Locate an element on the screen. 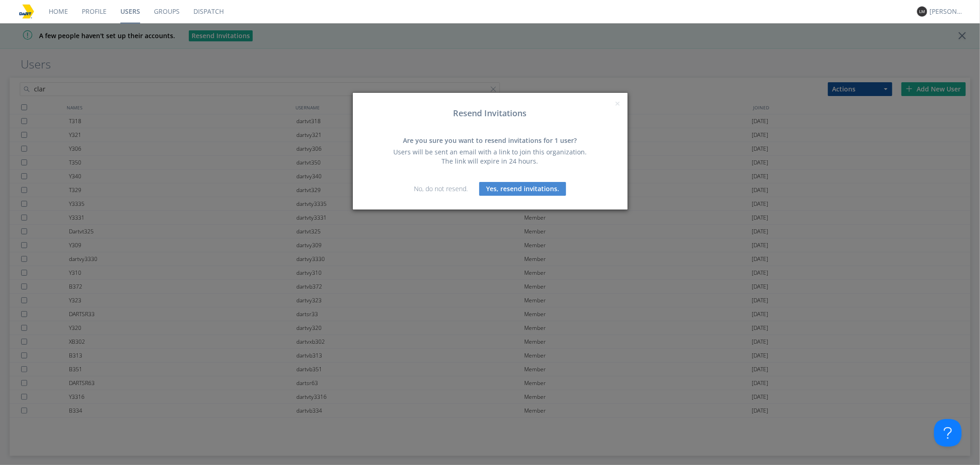 The image size is (980, 465). div: Are you sure you want to resend invitations for 1 user? is located at coordinates (490, 140).